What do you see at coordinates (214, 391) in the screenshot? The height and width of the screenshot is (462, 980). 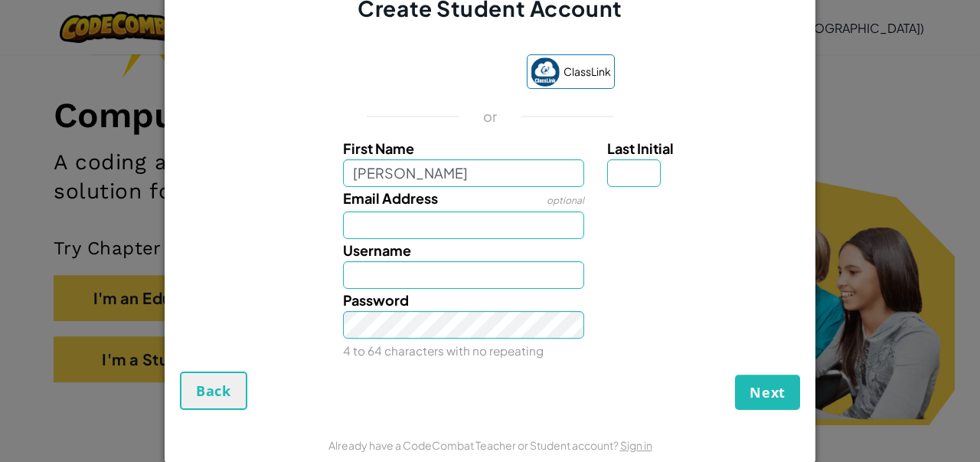 I see `span: Back` at bounding box center [214, 391].